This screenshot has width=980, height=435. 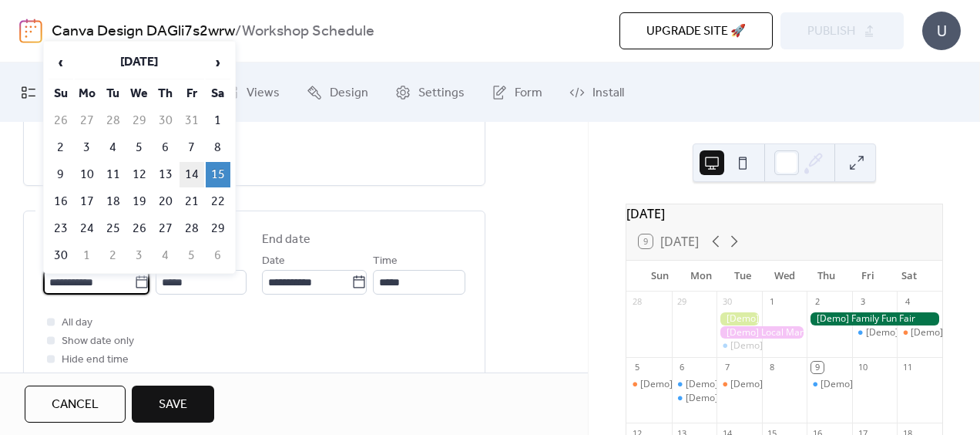 I want to click on a: Install, so click(x=596, y=92).